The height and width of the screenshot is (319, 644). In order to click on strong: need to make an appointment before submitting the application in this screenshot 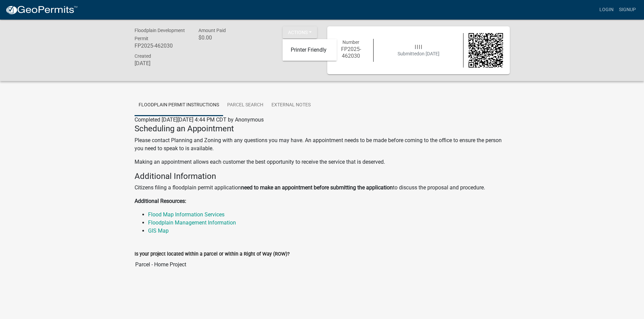, I will do `click(317, 187)`.